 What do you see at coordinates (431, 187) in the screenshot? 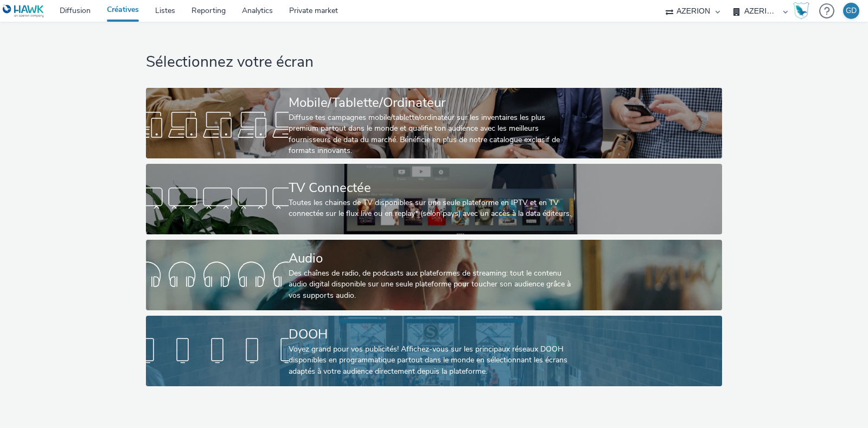
I see `div: TV Connectée` at bounding box center [431, 187].